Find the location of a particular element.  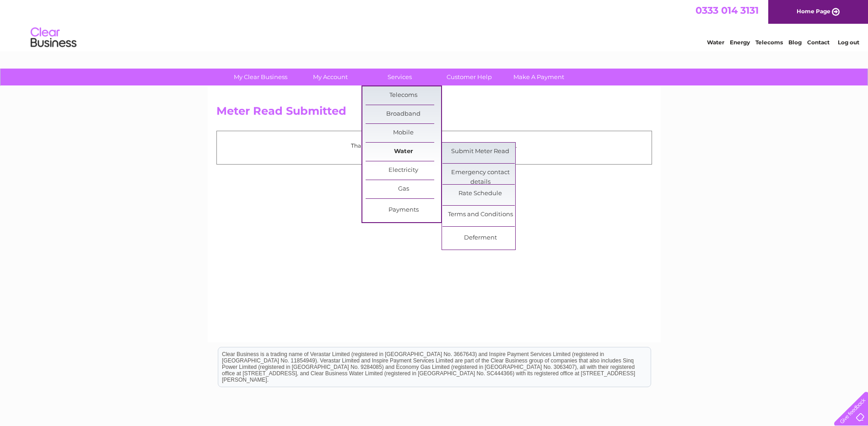

img: logo.png is located at coordinates (53, 37).